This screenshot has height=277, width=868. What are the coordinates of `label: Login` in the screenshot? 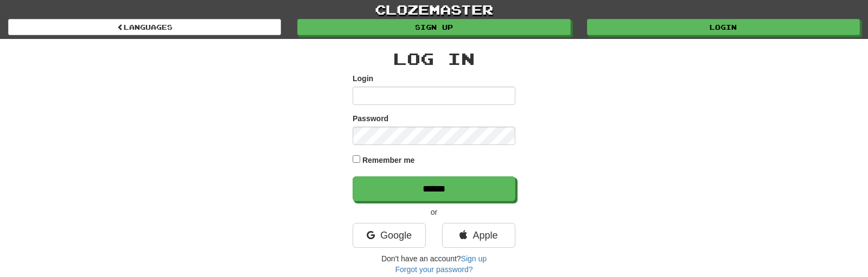 It's located at (363, 79).